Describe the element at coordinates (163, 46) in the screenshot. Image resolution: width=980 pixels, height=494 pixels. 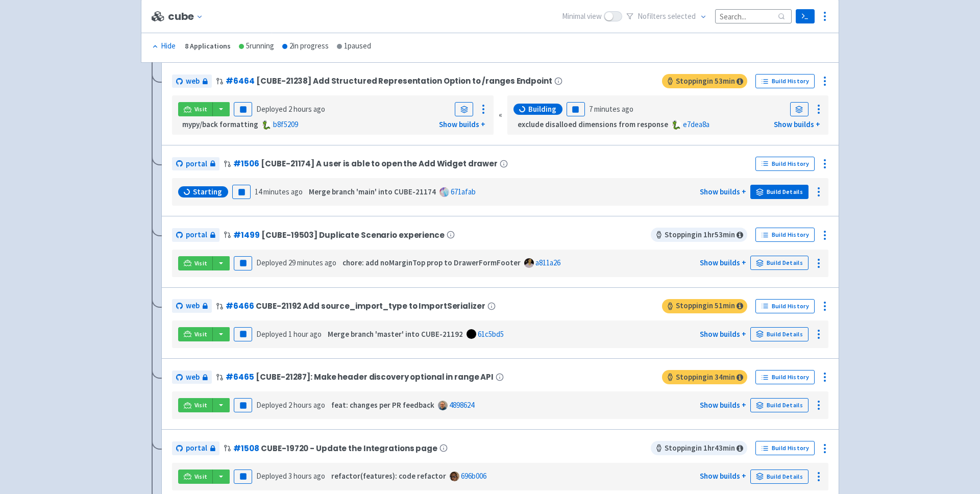
I see `div: Hide` at that location.